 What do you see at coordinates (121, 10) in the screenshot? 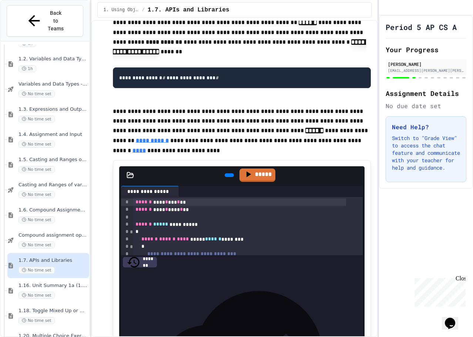
I see `span: 1. Using Objects and Methods` at bounding box center [121, 10].